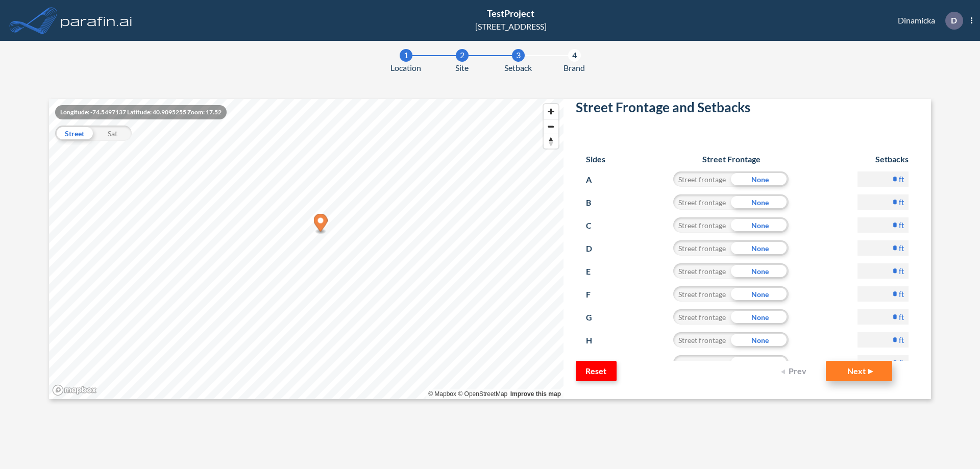 Image resolution: width=980 pixels, height=469 pixels. Describe the element at coordinates (551, 126) in the screenshot. I see `button: Zoom out` at that location.